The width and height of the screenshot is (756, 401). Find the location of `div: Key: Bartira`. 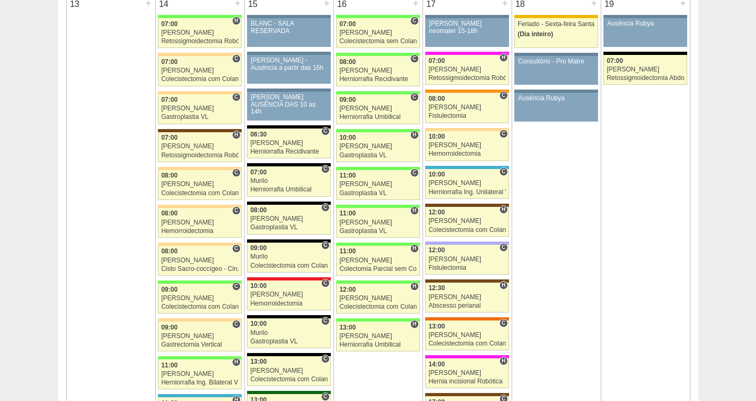

div: Key: Bartira is located at coordinates (200, 244).